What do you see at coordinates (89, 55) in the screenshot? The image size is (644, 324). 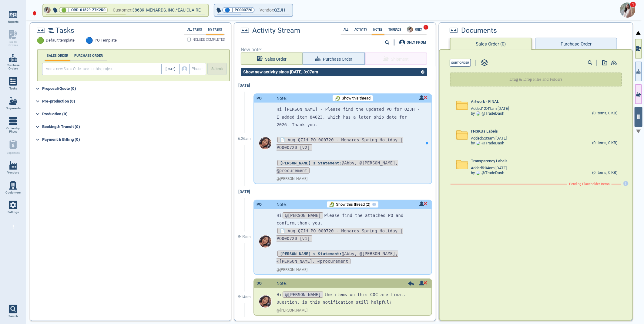 I see `label: PURCHASE ORDER` at bounding box center [89, 55].